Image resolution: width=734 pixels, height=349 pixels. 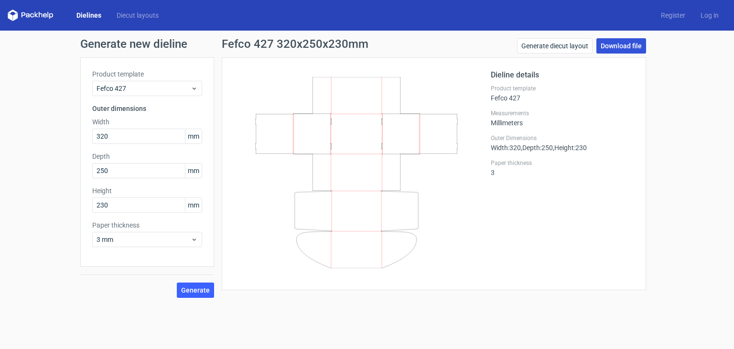 I want to click on label: Depth, so click(x=147, y=156).